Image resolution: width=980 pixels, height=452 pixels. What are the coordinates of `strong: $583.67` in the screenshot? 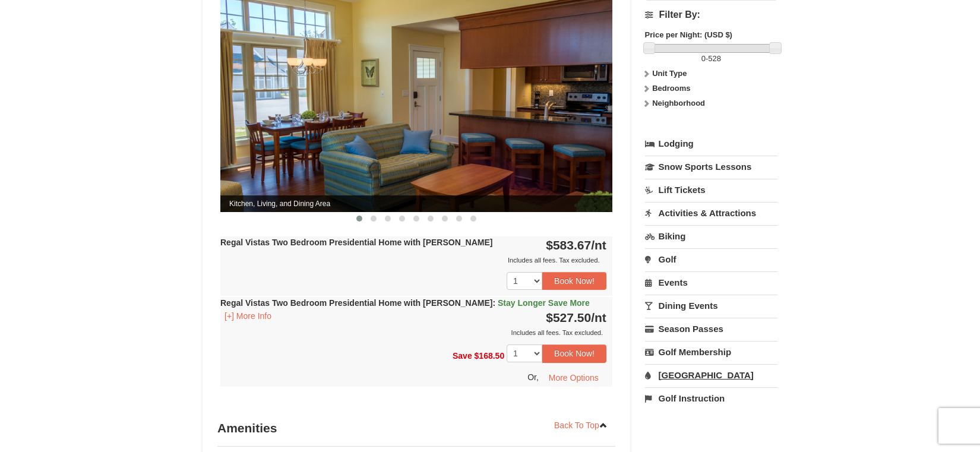 It's located at (576, 245).